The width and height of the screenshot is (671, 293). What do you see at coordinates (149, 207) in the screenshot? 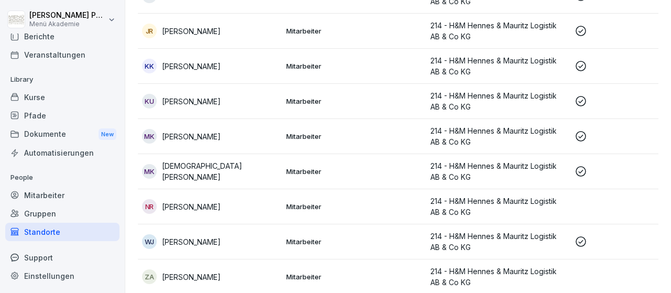
I see `div: NR` at bounding box center [149, 207].